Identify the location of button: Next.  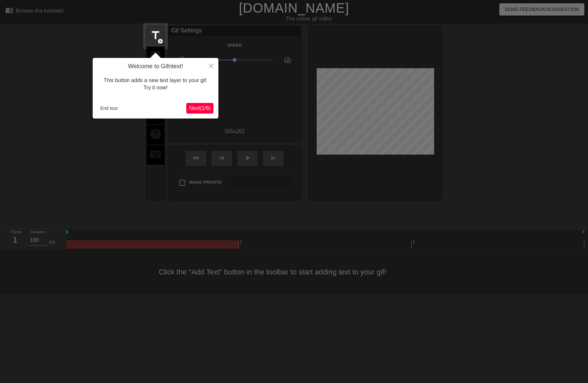
(200, 108).